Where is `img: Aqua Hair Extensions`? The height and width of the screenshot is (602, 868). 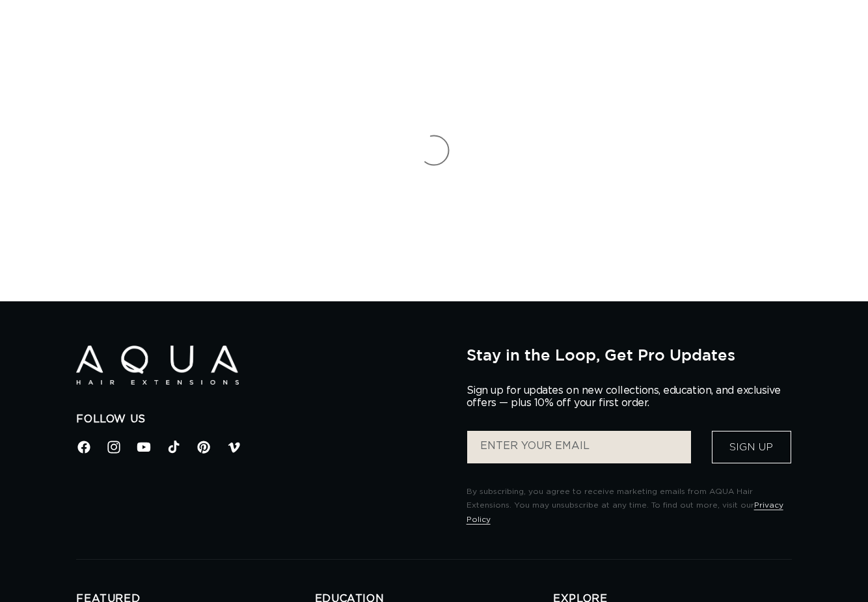
img: Aqua Hair Extensions is located at coordinates (157, 365).